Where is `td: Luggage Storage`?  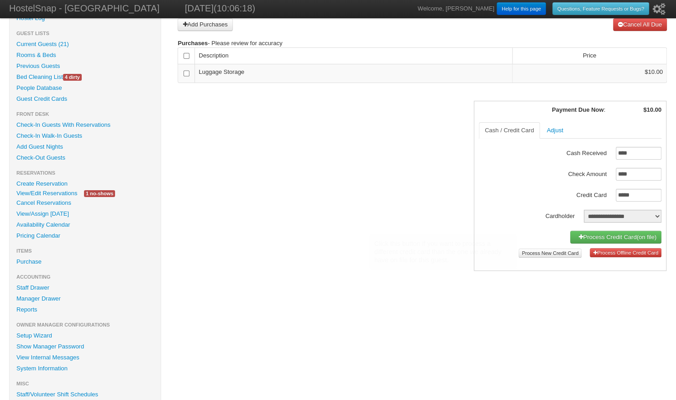 td: Luggage Storage is located at coordinates (353, 73).